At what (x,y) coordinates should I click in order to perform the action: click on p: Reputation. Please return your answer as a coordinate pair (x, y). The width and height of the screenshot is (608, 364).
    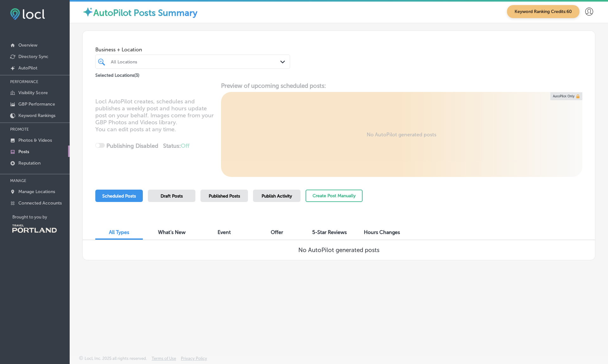
    Looking at the image, I should click on (30, 163).